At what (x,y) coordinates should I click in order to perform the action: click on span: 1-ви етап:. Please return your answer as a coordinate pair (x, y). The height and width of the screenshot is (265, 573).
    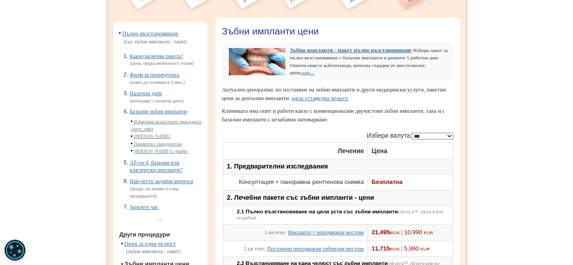
    Looking at the image, I should click on (275, 232).